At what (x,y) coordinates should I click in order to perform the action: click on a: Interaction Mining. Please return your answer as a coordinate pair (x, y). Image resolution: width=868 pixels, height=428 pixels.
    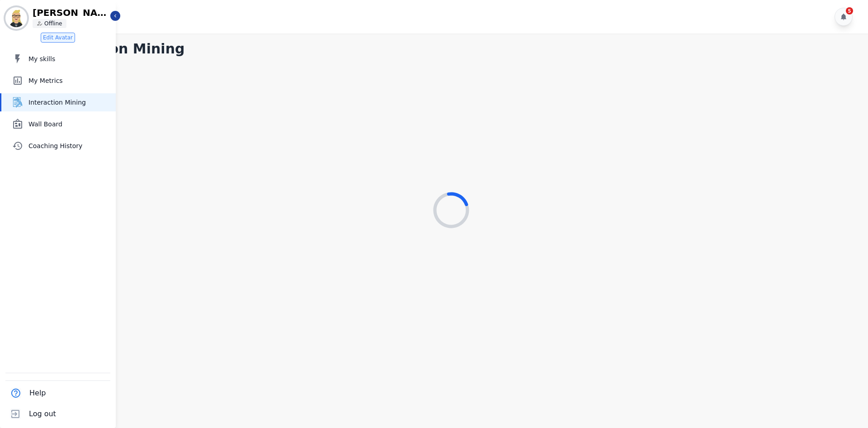
    Looking at the image, I should click on (58, 103).